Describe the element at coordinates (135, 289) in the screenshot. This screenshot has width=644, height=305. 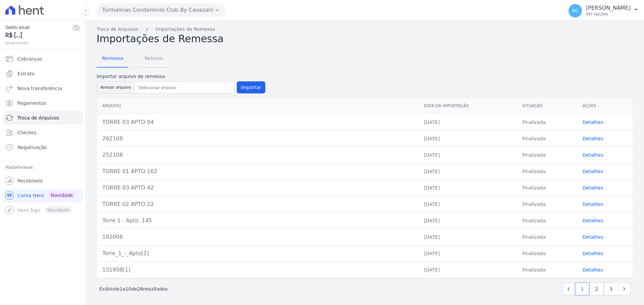
I see `p: Exibindo a de resultados.` at that location.